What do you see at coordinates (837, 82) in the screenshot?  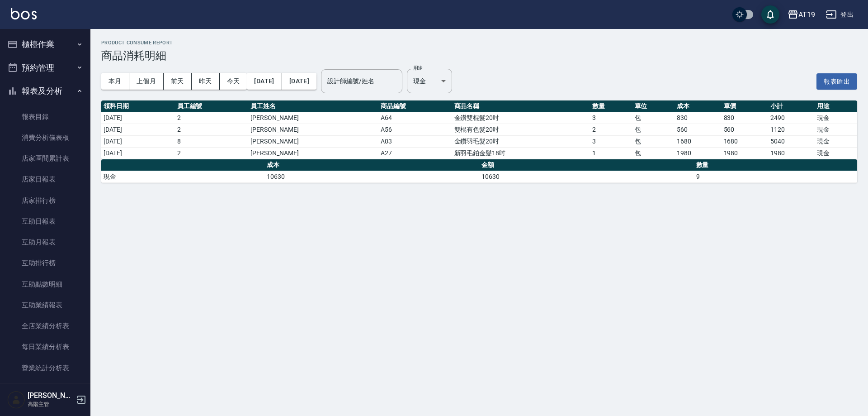 I see `button: 報表匯出` at bounding box center [837, 82].